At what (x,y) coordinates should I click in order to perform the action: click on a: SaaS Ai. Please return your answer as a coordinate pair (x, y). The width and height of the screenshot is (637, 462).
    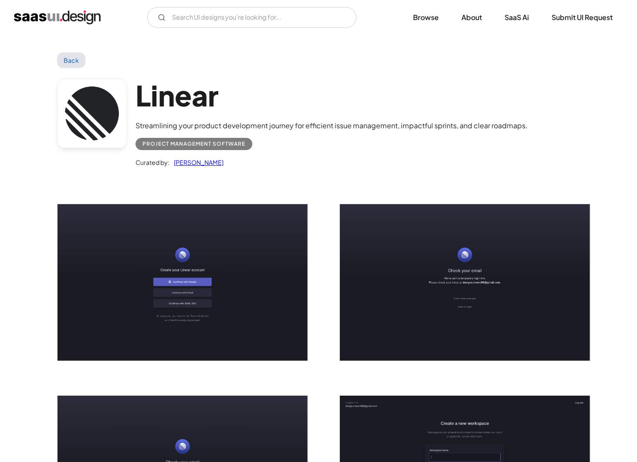
    Looking at the image, I should click on (517, 17).